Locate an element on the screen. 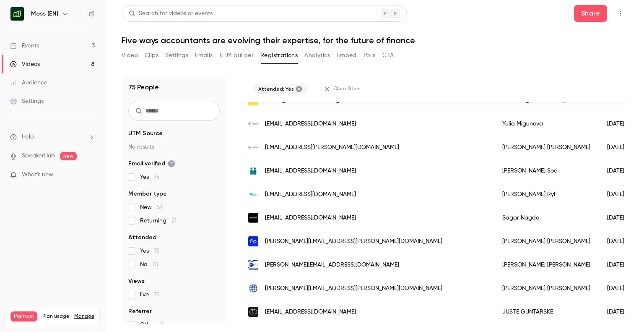 The width and height of the screenshot is (644, 332). img: people2people.com.au is located at coordinates (253, 170).